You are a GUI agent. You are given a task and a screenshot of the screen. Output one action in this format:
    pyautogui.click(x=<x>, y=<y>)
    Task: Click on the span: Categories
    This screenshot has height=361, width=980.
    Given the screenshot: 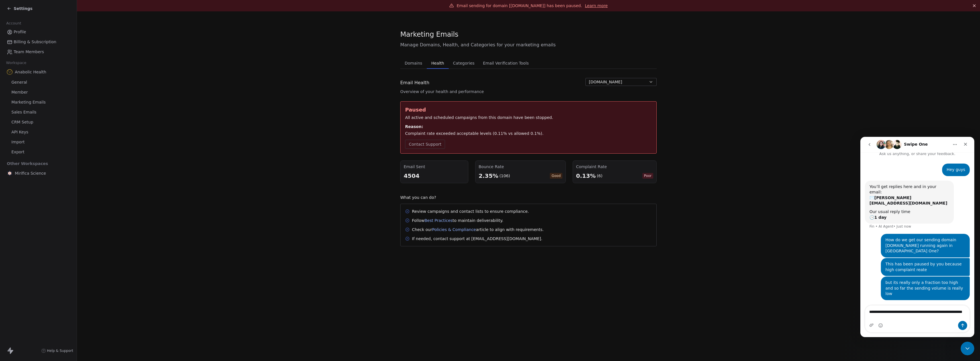 What is the action you would take?
    pyautogui.click(x=463, y=63)
    